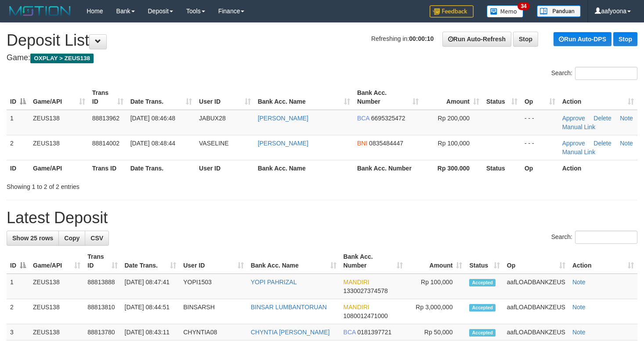 Image resolution: width=644 pixels, height=344 pixels. What do you see at coordinates (454, 118) in the screenshot?
I see `span: Rp 200,000` at bounding box center [454, 118].